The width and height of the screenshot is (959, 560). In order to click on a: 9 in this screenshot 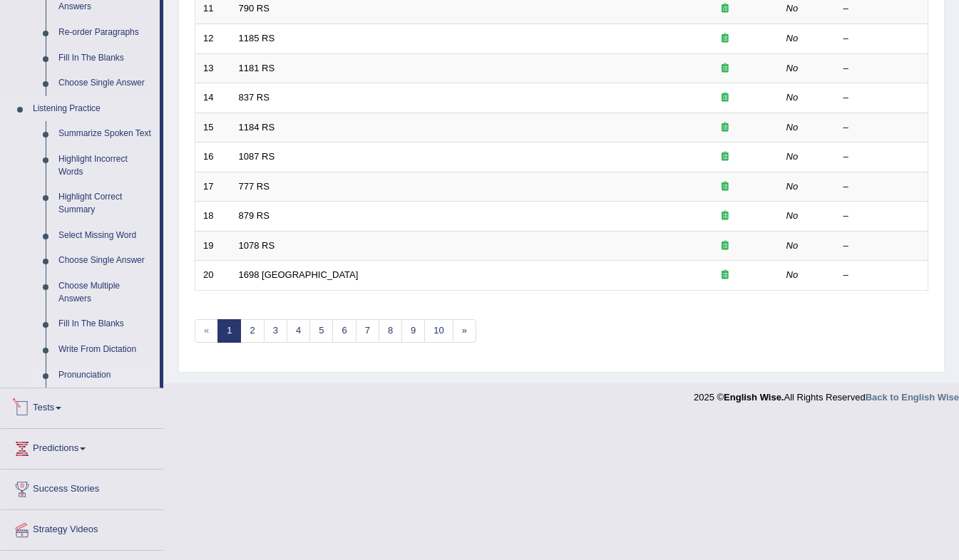, I will do `click(413, 330)`.